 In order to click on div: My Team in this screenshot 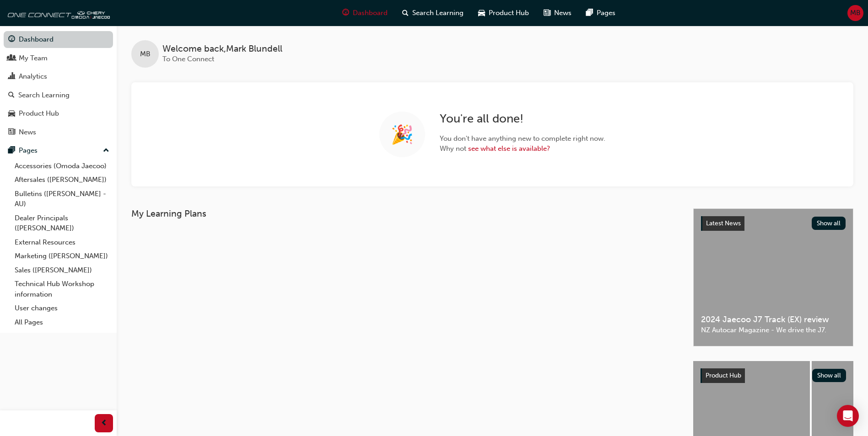, I will do `click(33, 58)`.